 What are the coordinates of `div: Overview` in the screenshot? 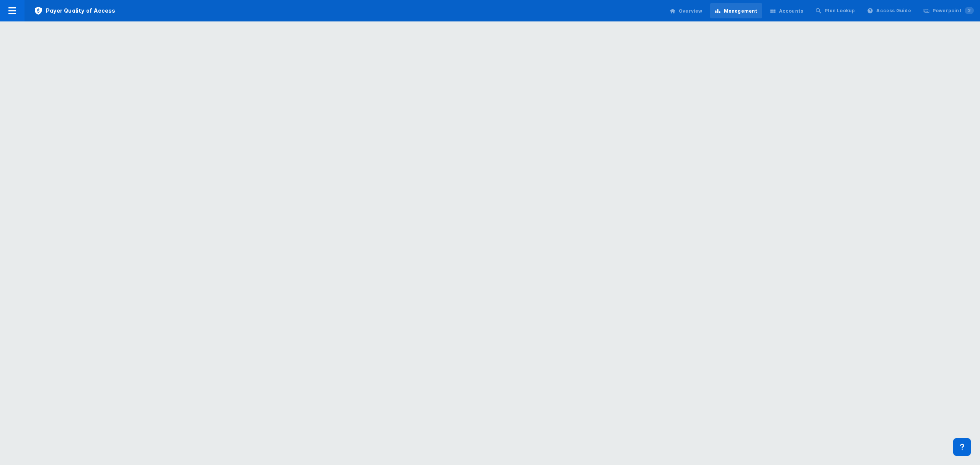 It's located at (691, 11).